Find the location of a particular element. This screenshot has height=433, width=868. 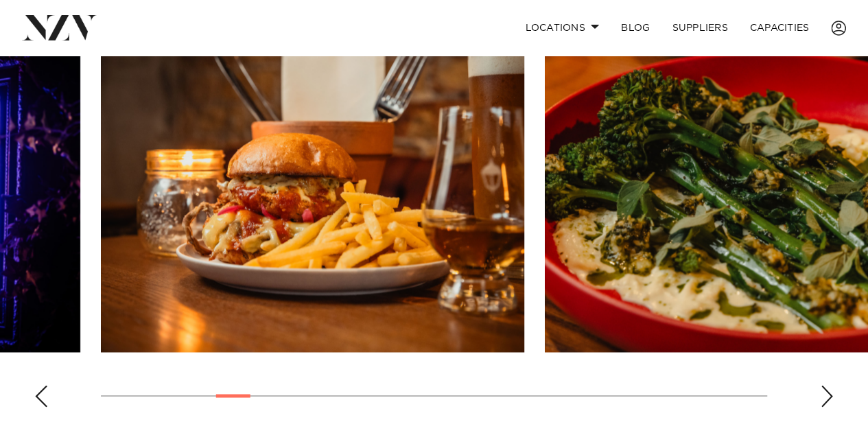

a: BLOG is located at coordinates (635, 27).